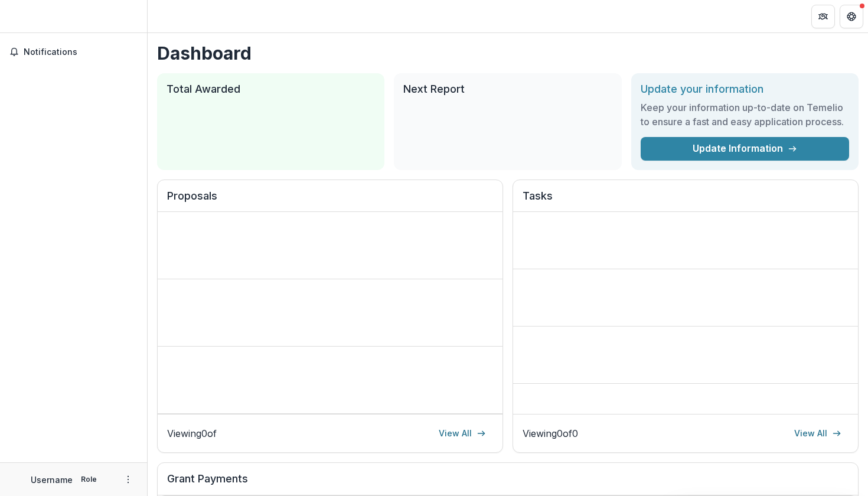  Describe the element at coordinates (270, 89) in the screenshot. I see `h2: Total Awarded` at that location.